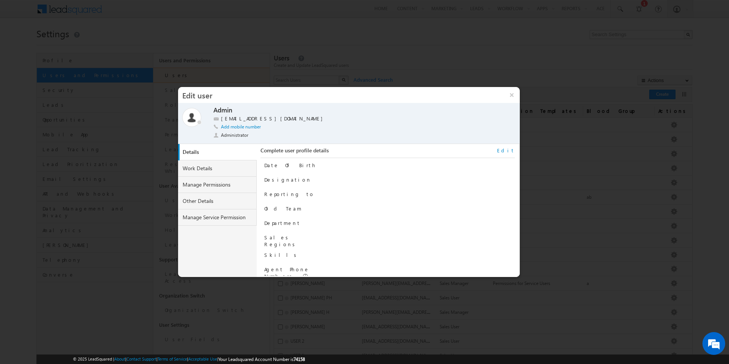 This screenshot has width=729, height=364. I want to click on label: Agent Phone Numbers, so click(287, 272).